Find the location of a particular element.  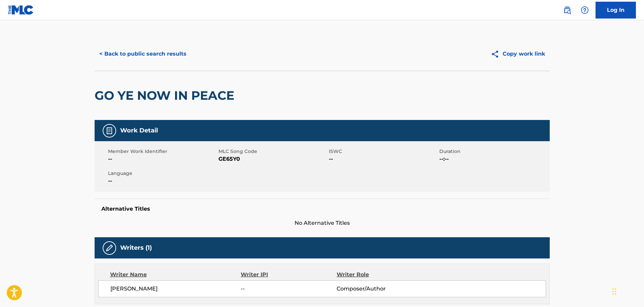

span: No Alternative Titles is located at coordinates (322, 223).